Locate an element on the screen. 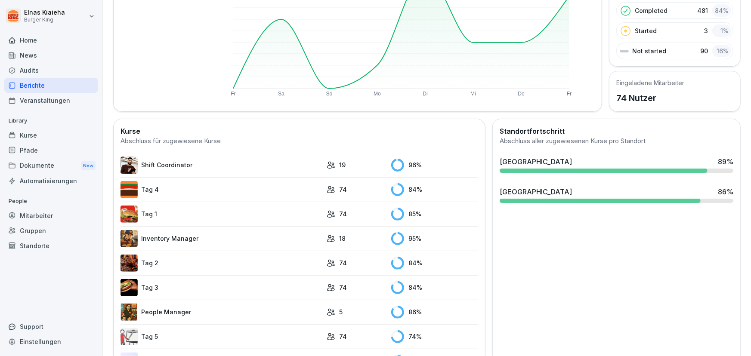  a: Gruppen is located at coordinates (51, 231).